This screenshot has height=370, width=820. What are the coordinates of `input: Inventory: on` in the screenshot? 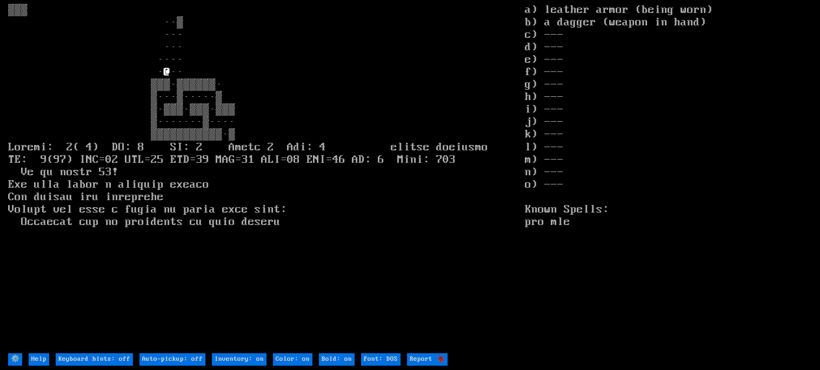 It's located at (239, 359).